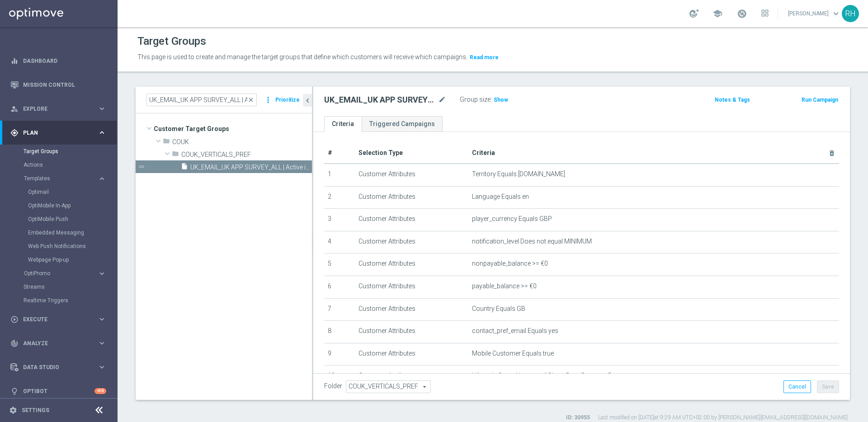 The image size is (868, 422). Describe the element at coordinates (72, 206) in the screenshot. I see `div: OptiMobile In-App` at that location.